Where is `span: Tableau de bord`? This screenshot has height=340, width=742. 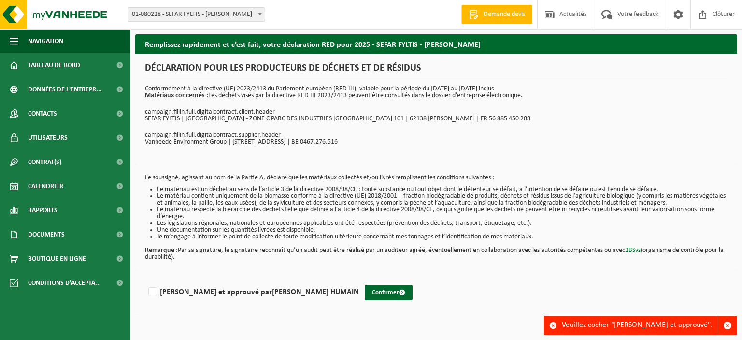 span: Tableau de bord is located at coordinates (54, 65).